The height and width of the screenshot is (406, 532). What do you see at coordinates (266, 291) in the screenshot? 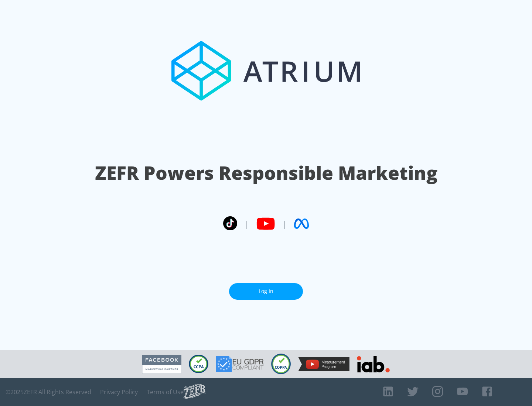
I see `a: Log In` at bounding box center [266, 291].